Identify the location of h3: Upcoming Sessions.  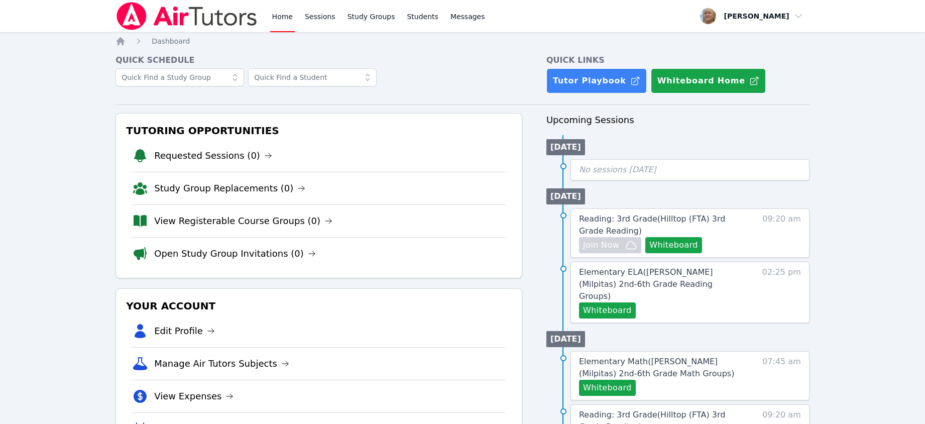
(678, 120).